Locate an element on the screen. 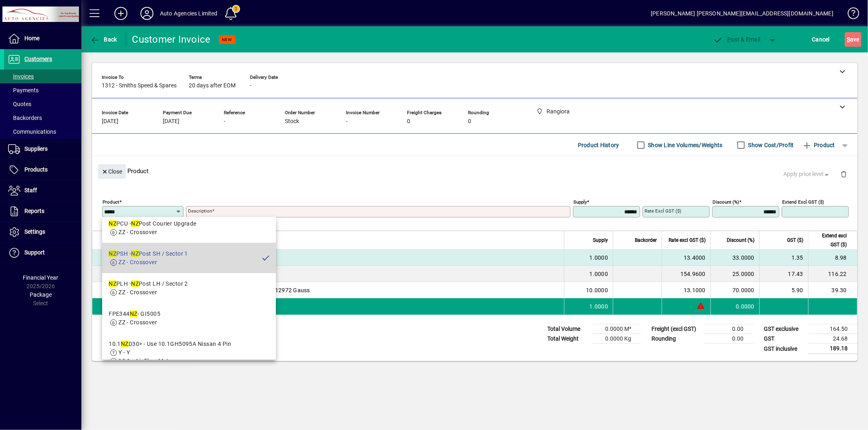 This screenshot has height=430, width=868. a: Home is located at coordinates (43, 39).